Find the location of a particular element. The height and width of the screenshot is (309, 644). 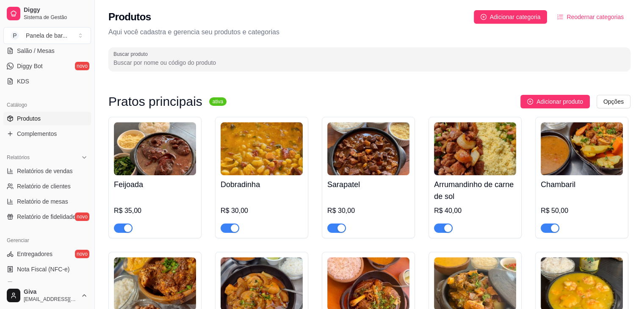

a: Relatório de mesas is located at coordinates (47, 201).